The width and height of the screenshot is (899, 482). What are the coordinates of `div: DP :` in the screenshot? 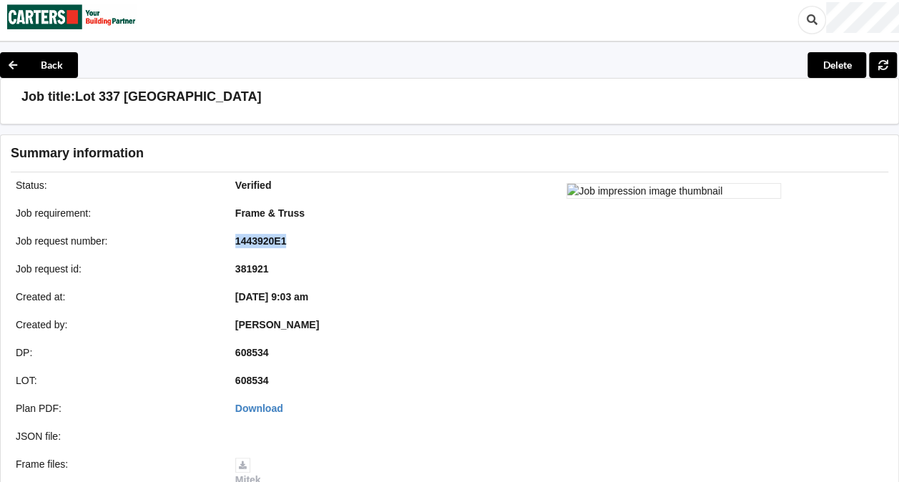 It's located at (115, 353).